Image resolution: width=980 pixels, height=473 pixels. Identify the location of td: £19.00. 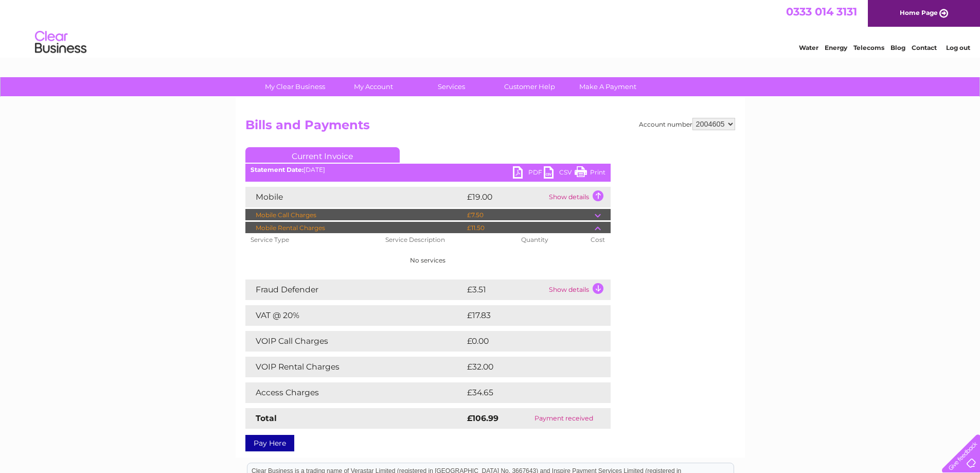
(505, 197).